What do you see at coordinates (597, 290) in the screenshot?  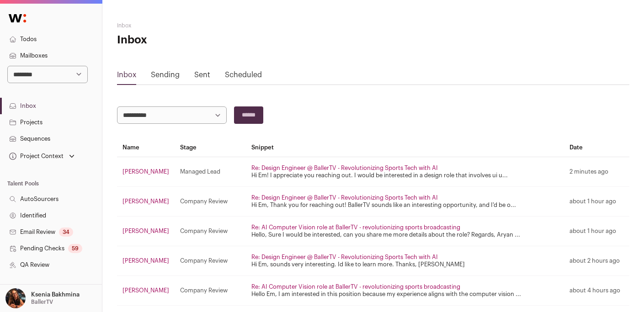 I see `td: about 4 hours ago` at bounding box center [597, 290].